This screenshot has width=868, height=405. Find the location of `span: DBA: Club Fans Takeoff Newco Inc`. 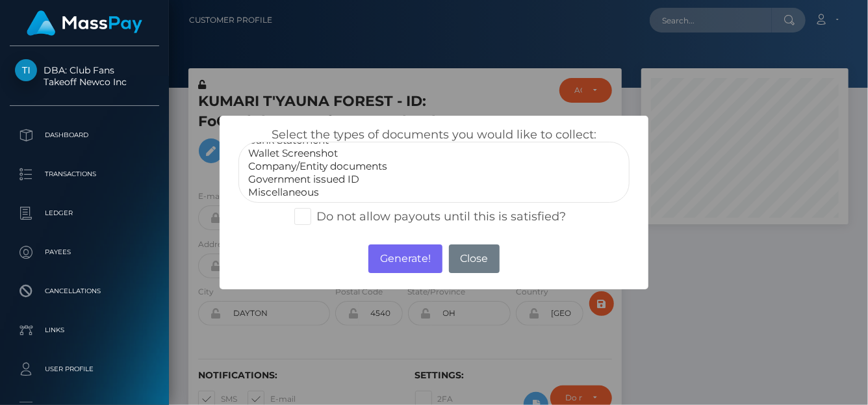

span: DBA: Club Fans Takeoff Newco Inc is located at coordinates (85, 76).